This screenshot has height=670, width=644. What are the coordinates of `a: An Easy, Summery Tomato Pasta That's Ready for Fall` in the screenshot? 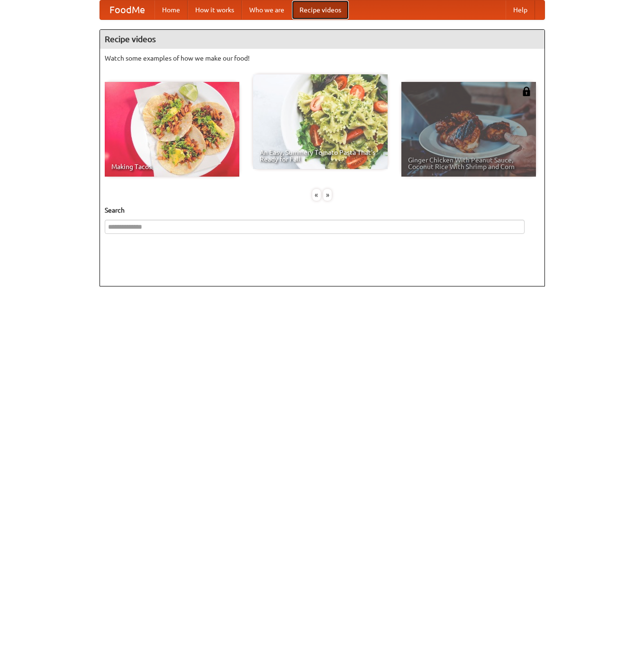 It's located at (320, 121).